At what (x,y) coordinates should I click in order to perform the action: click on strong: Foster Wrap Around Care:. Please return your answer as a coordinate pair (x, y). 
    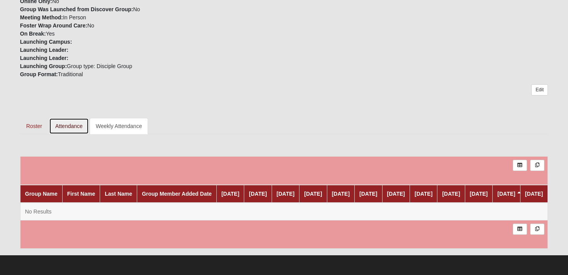
    Looking at the image, I should click on (54, 26).